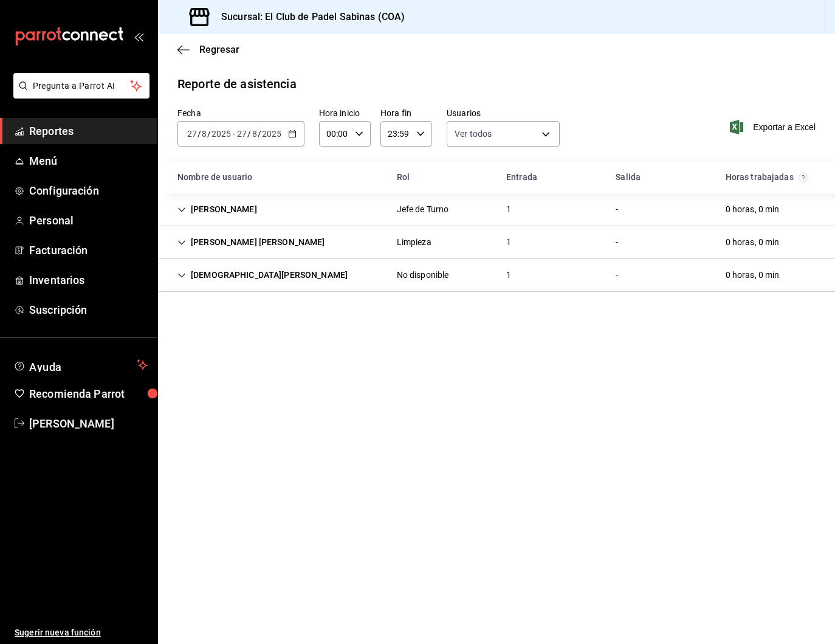 This screenshot has width=835, height=644. What do you see at coordinates (88, 160) in the screenshot?
I see `span: Menú` at bounding box center [88, 160].